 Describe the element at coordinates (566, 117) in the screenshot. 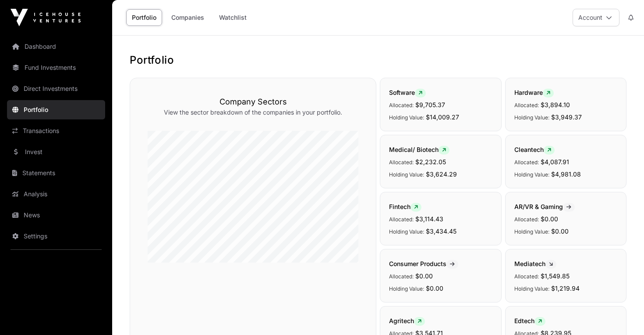

I see `span: $3,949.37` at that location.